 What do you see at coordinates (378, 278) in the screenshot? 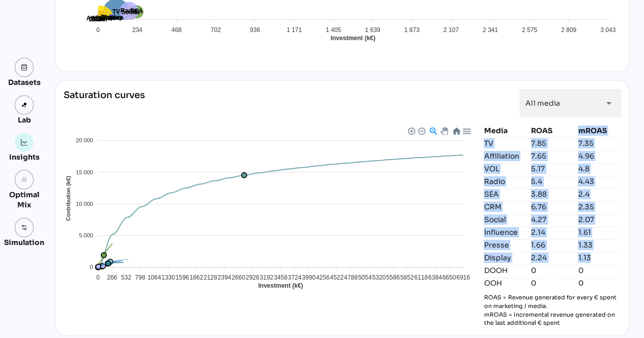
I see `tspan: 5320` at bounding box center [378, 278].